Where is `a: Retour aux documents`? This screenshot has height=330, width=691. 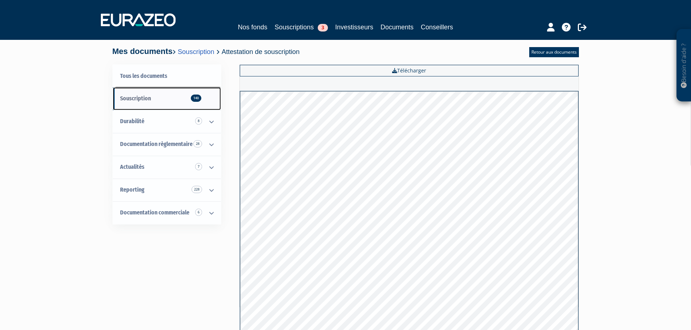 a: Retour aux documents is located at coordinates (554, 52).